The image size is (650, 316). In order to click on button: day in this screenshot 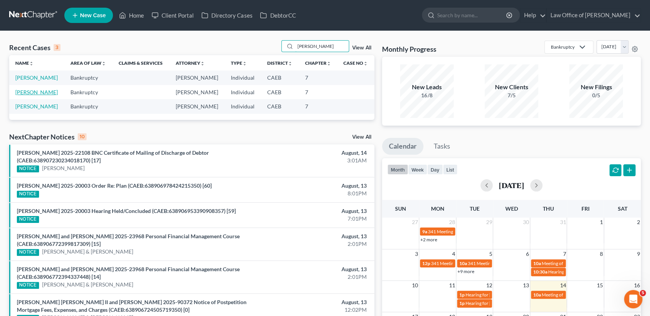, I will do `click(435, 169)`.